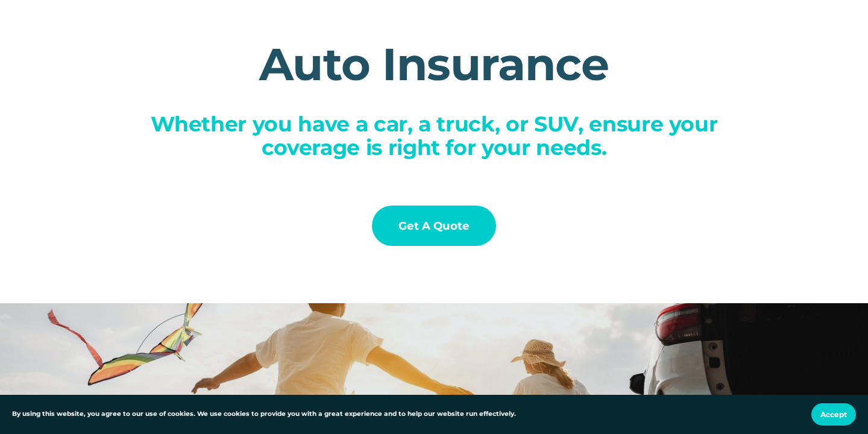 The image size is (868, 434). Describe the element at coordinates (437, 135) in the screenshot. I see `span: Whether you have a car, a truck, or SUV, ensure your coverage is right for your needs.` at that location.